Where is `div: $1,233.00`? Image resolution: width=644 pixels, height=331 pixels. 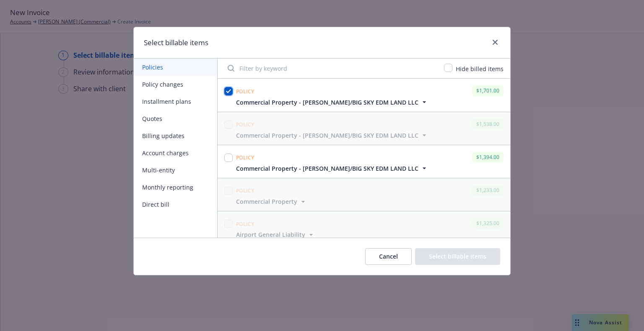
div: $1,233.00 is located at coordinates (488, 190).